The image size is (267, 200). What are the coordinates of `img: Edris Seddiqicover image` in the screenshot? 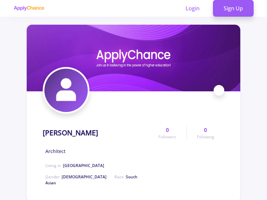 It's located at (133, 58).